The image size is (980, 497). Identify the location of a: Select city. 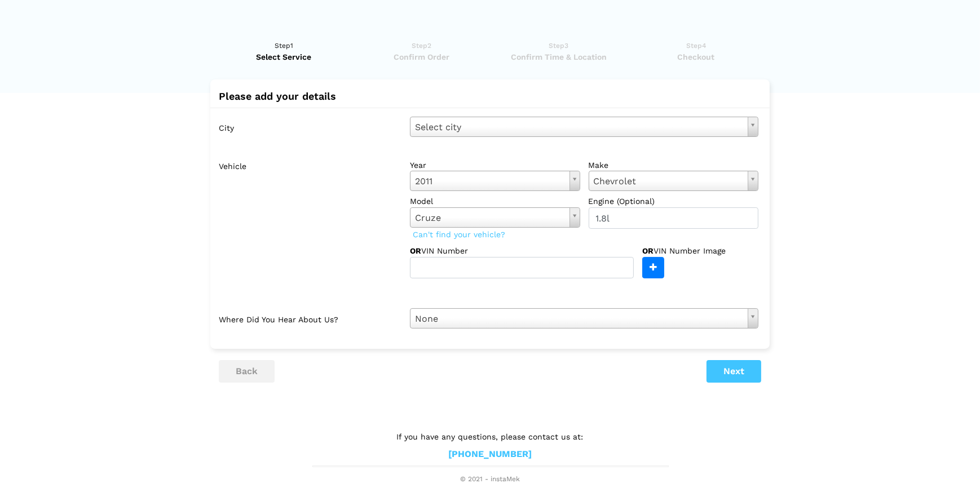
(584, 127).